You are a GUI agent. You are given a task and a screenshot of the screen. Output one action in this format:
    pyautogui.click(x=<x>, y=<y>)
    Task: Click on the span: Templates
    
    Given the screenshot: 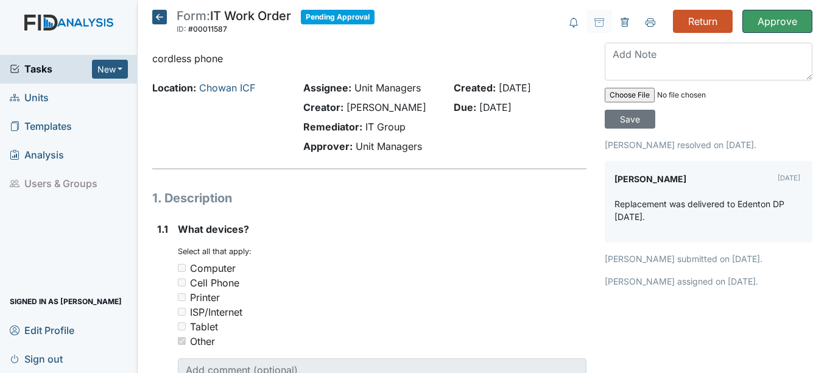 What is the action you would take?
    pyautogui.click(x=41, y=126)
    